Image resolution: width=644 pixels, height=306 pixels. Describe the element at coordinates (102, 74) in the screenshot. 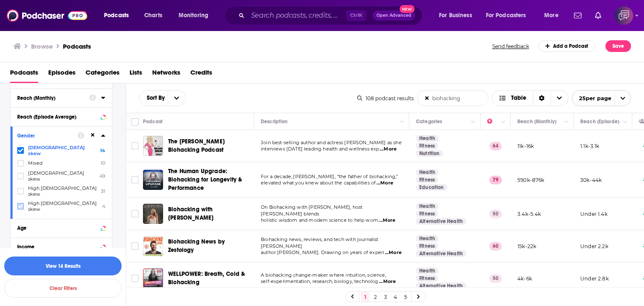

I see `span: Categories` at that location.